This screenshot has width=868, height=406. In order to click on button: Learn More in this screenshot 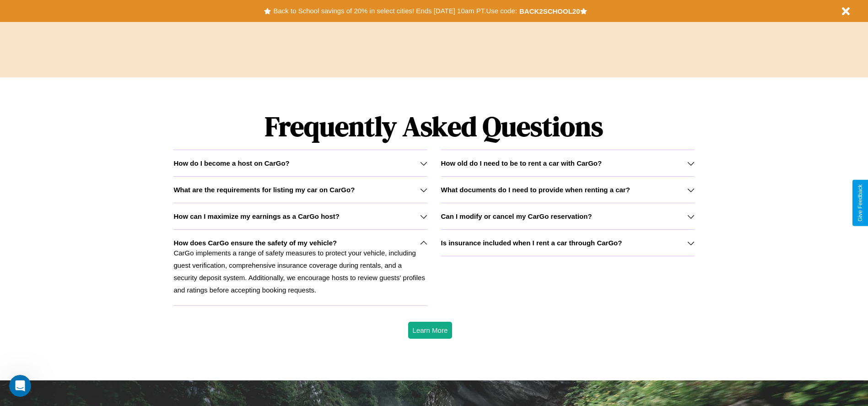, I will do `click(430, 330)`.